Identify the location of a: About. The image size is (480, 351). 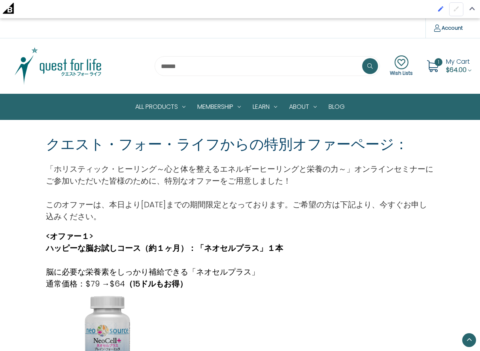
(303, 107).